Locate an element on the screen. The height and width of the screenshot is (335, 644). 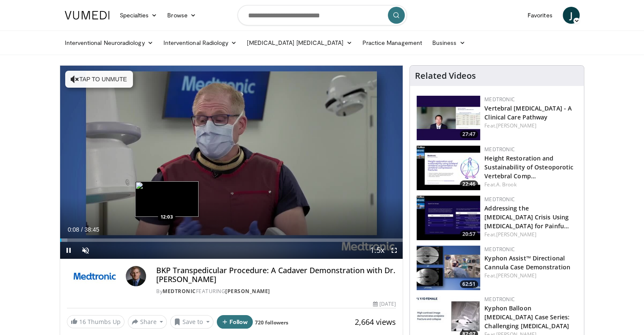
button: Share is located at coordinates (147, 322).